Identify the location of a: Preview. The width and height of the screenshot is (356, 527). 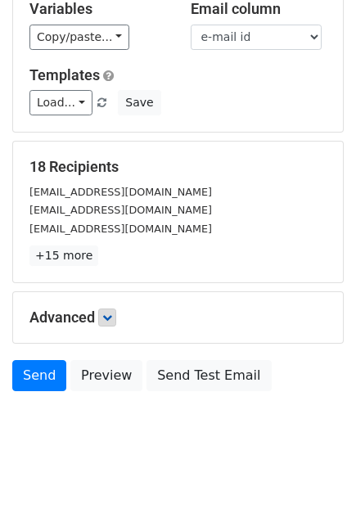
(106, 375).